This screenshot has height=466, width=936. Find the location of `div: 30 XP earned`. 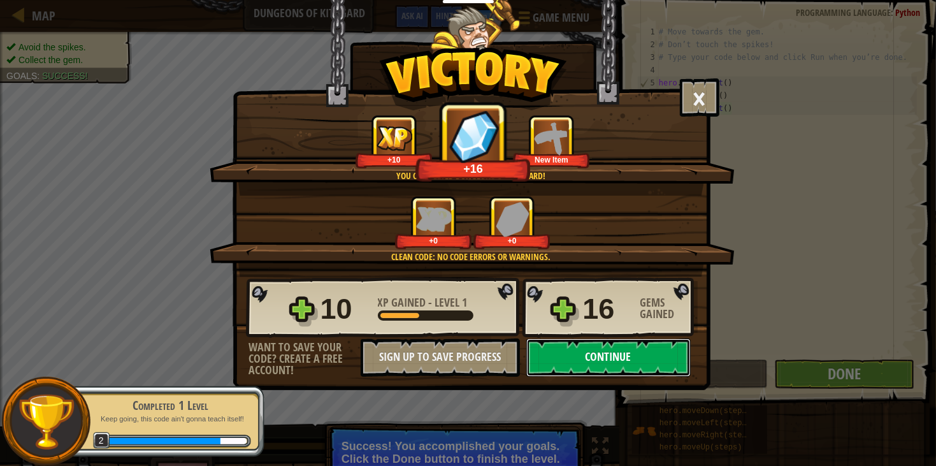

div: 30 XP earned is located at coordinates (164, 441).